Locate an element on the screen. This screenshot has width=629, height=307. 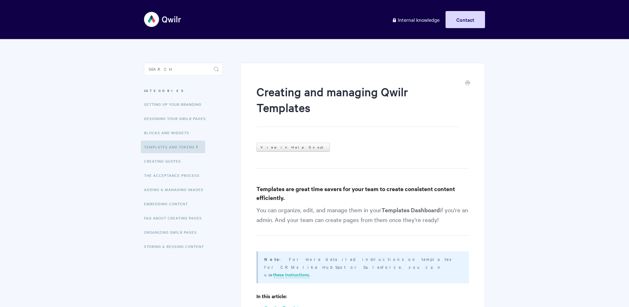
a: Creating Quotes is located at coordinates (165, 161).